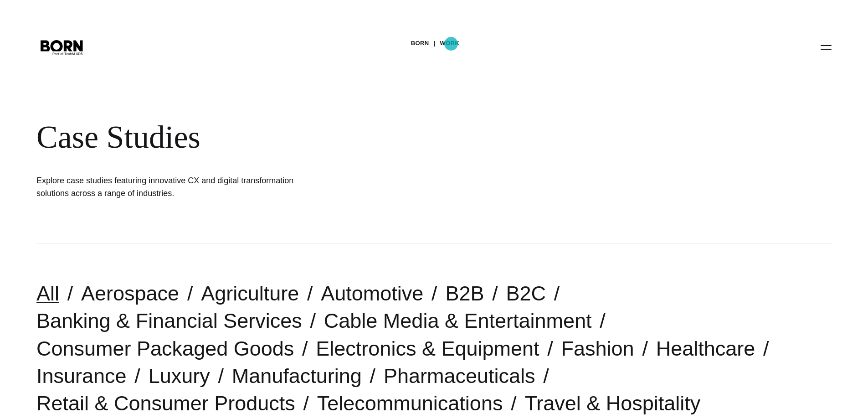  Describe the element at coordinates (372, 293) in the screenshot. I see `a: Automotive` at that location.